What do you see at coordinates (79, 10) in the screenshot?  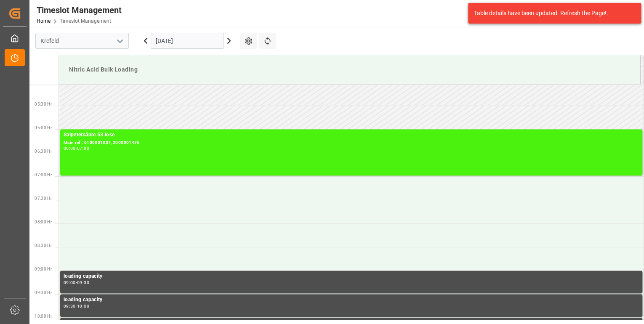 I see `div: Timeslot Management` at bounding box center [79, 10].